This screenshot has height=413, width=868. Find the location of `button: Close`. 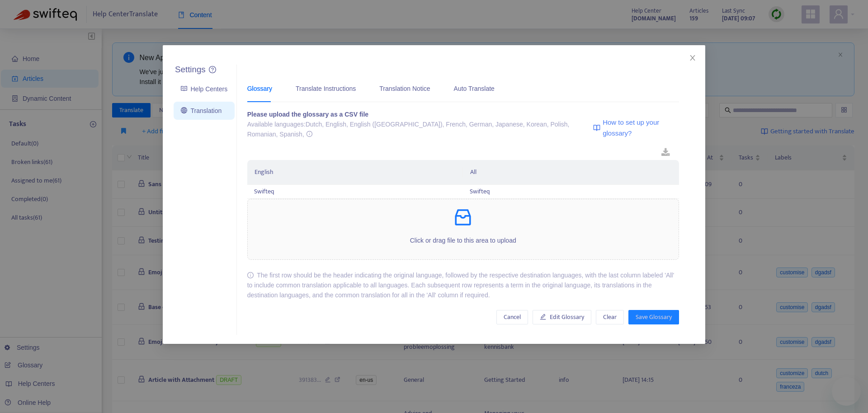

button: Close is located at coordinates (693, 58).